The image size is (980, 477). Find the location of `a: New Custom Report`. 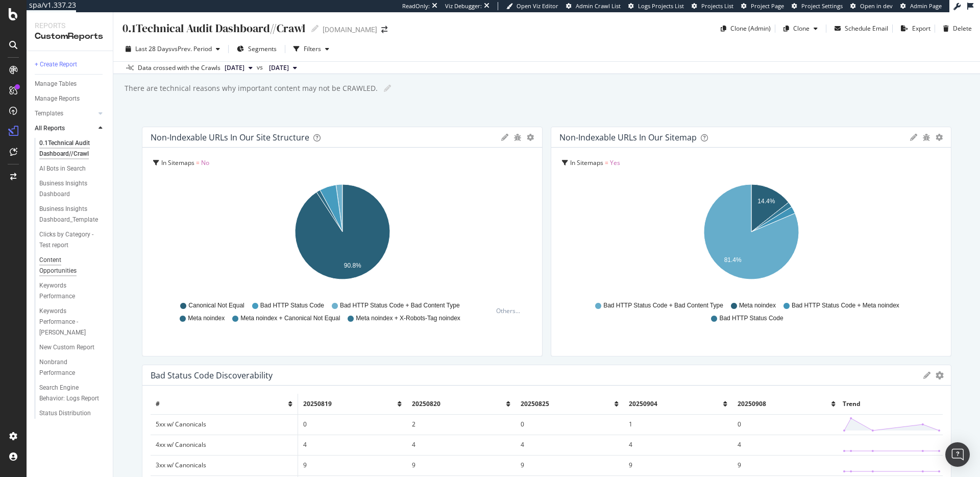

a: New Custom Report is located at coordinates (73, 347).